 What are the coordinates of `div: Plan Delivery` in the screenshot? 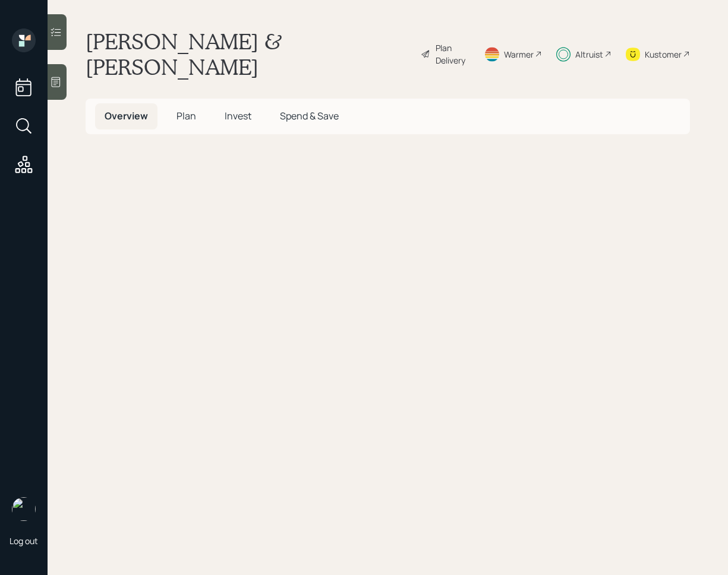 It's located at (452, 54).